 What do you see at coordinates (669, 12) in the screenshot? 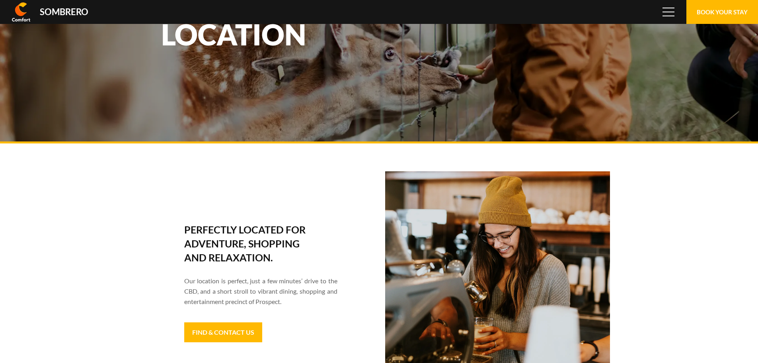
I see `span: Menu` at bounding box center [669, 12].